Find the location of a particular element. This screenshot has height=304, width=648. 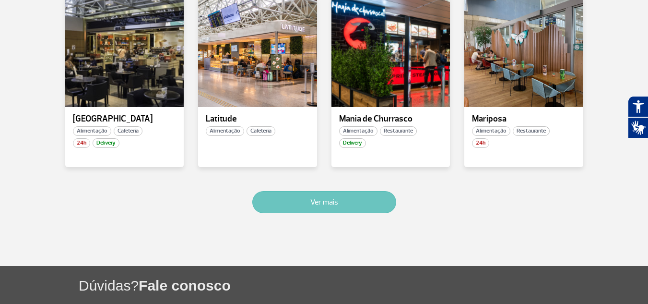

h1: Dúvidas? is located at coordinates (363, 285).